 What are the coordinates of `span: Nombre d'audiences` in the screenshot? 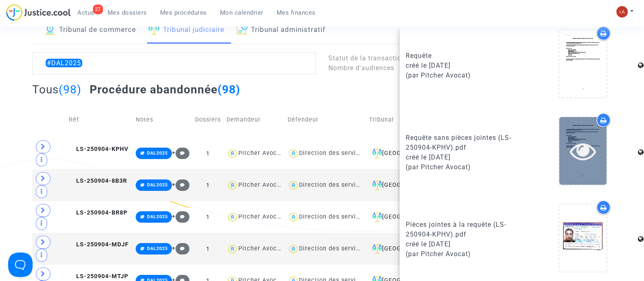 It's located at (361, 68).